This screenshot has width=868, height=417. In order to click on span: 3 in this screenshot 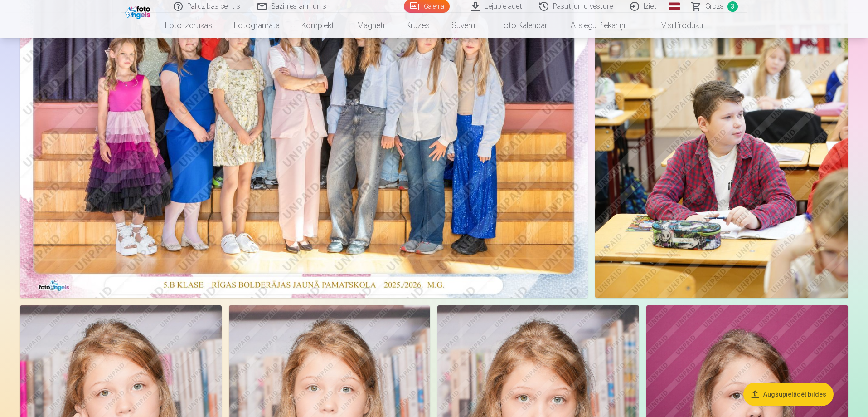, I will do `click(733, 6)`.